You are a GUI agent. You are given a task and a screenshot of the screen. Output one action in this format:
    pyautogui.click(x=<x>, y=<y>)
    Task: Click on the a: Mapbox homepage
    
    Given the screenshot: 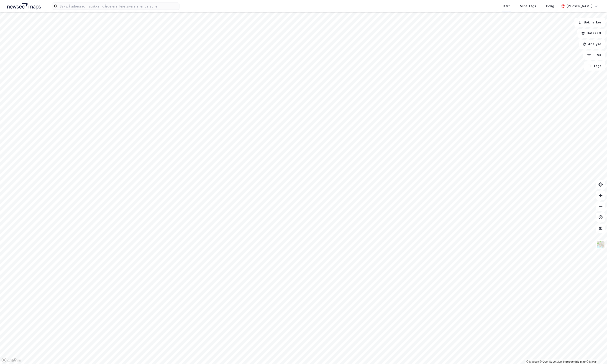 What is the action you would take?
    pyautogui.click(x=11, y=360)
    